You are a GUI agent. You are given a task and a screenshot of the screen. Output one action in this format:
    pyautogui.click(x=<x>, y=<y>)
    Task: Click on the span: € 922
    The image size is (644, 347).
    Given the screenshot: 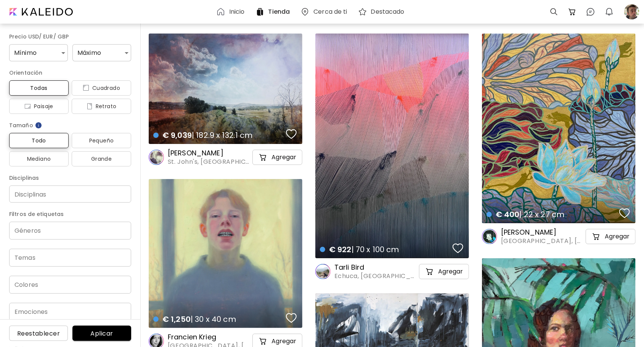 What is the action you would take?
    pyautogui.click(x=340, y=249)
    